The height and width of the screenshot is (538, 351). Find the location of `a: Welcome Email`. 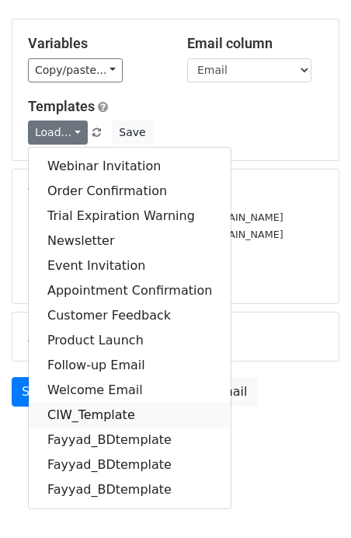

a: Welcome Email is located at coordinates (130, 390).